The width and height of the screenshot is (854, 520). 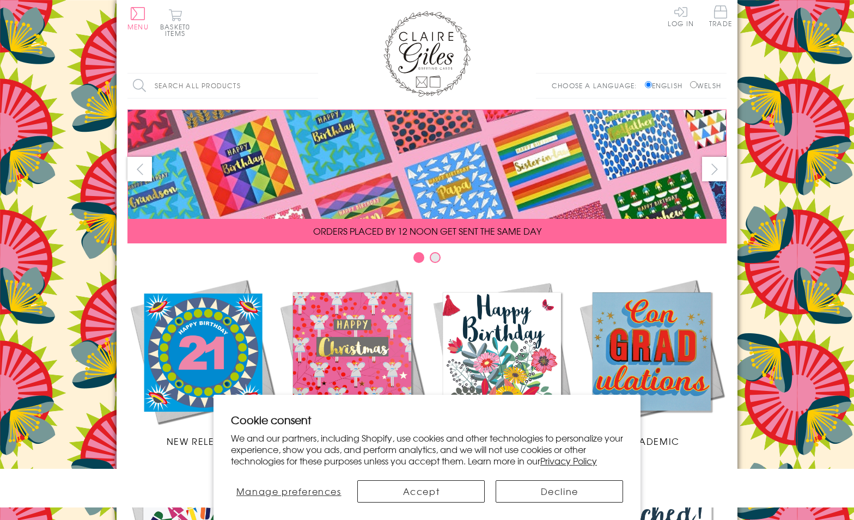 I want to click on p: We and our partners, including Shopify, use cookies and other technologies to personalize your ex..., so click(x=427, y=449).